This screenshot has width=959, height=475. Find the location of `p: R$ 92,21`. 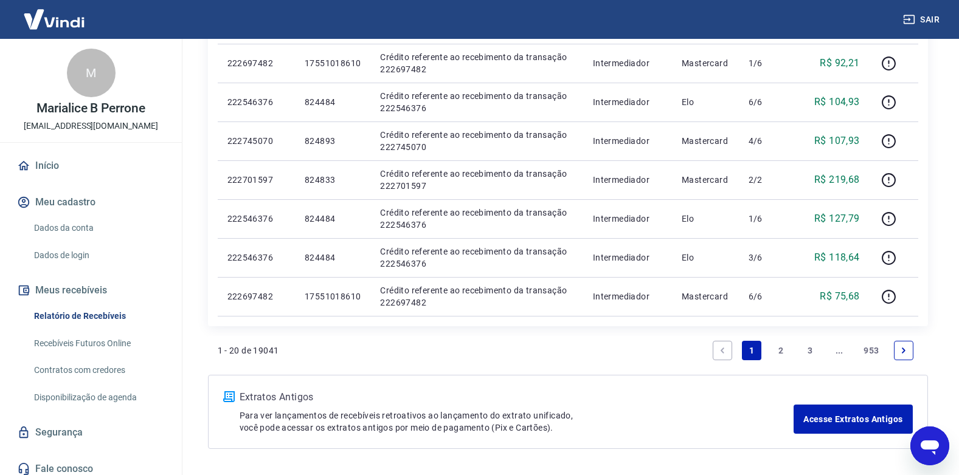

p: R$ 92,21 is located at coordinates (839, 63).